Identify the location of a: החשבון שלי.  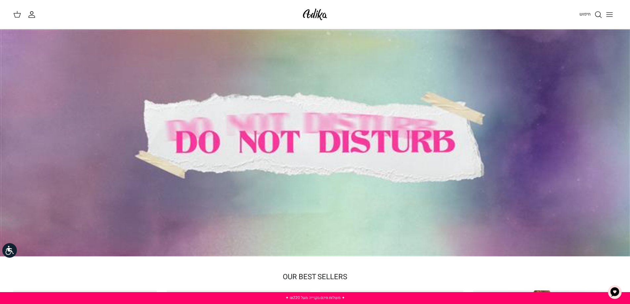
(33, 15).